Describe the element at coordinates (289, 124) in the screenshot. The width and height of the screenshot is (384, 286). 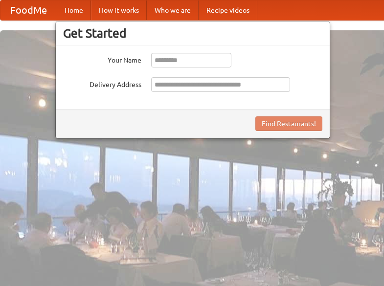
I see `button: Find Restaurants!` at that location.